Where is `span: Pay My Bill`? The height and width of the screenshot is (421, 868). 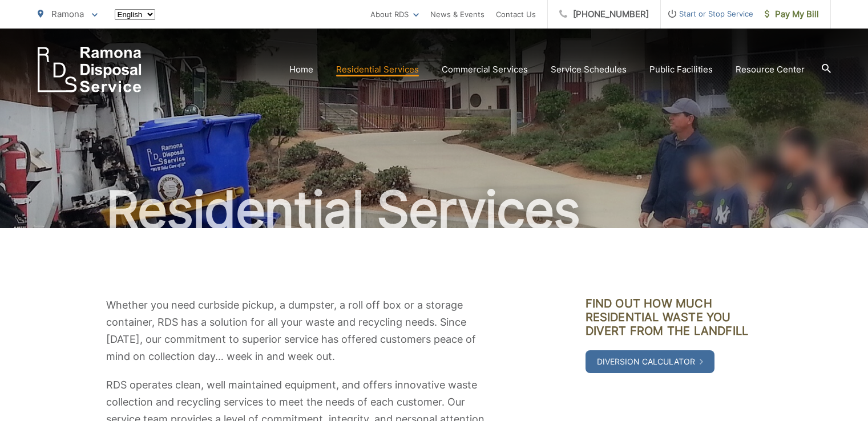 span: Pay My Bill is located at coordinates (792, 15).